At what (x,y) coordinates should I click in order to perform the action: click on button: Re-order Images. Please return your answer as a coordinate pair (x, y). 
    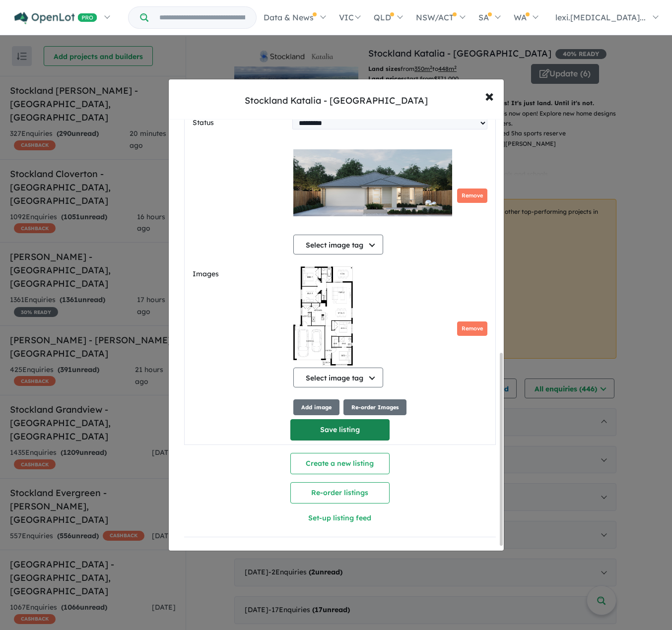
    Looking at the image, I should click on (375, 407).